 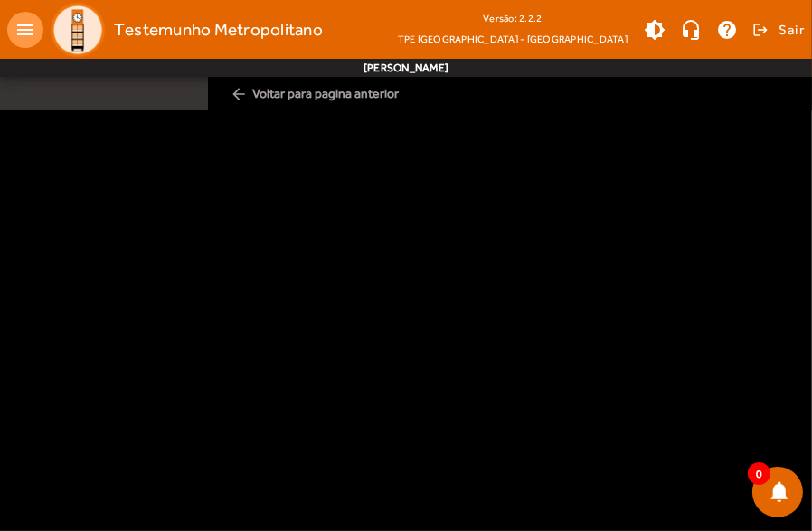 I want to click on mat-icon: arrow_back, so click(x=239, y=94).